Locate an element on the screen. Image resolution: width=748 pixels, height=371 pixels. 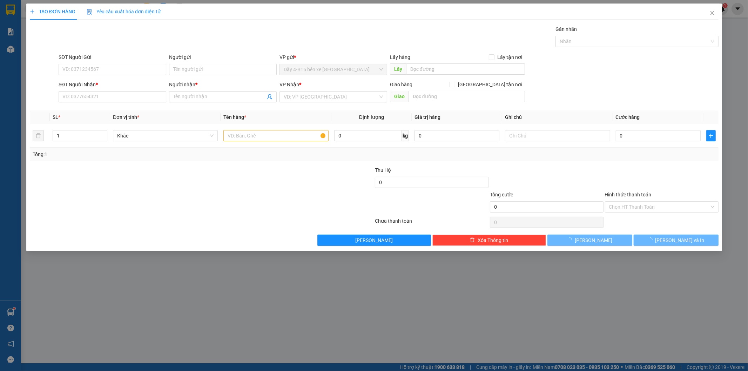
div: Người gửi is located at coordinates (223, 57).